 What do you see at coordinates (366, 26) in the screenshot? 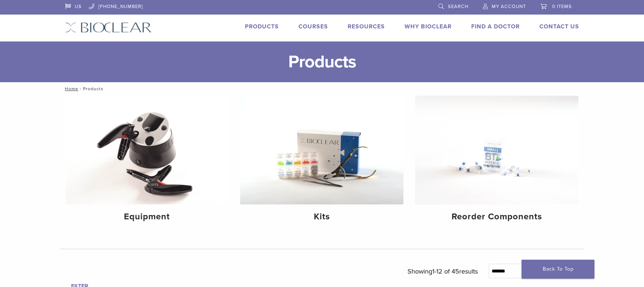
I see `a: Resources` at bounding box center [366, 26].